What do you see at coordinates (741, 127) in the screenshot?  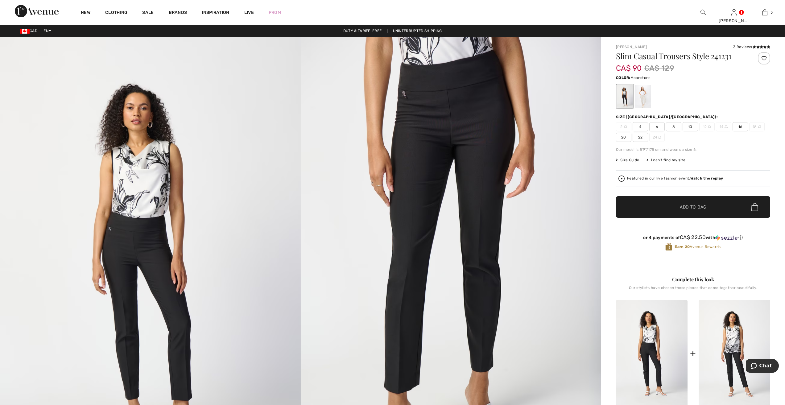 I see `span: 16` at bounding box center [741, 127].